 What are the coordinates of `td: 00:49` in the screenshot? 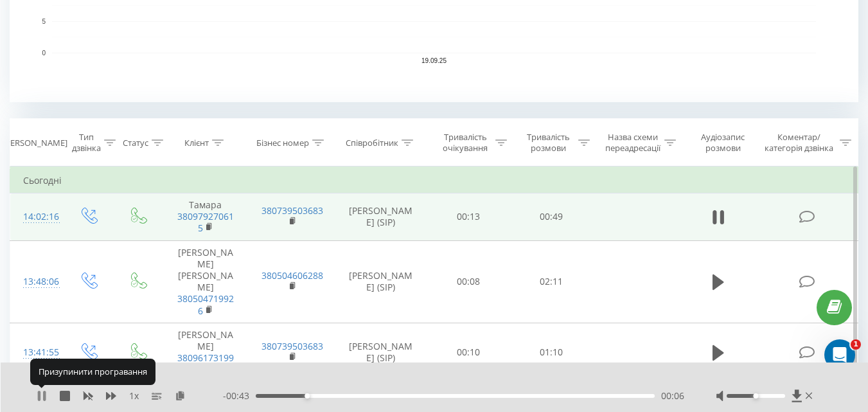 It's located at (551, 218).